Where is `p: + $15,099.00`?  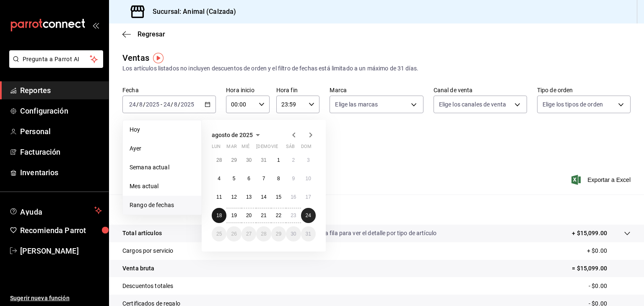 p: + $15,099.00 is located at coordinates (590, 233).